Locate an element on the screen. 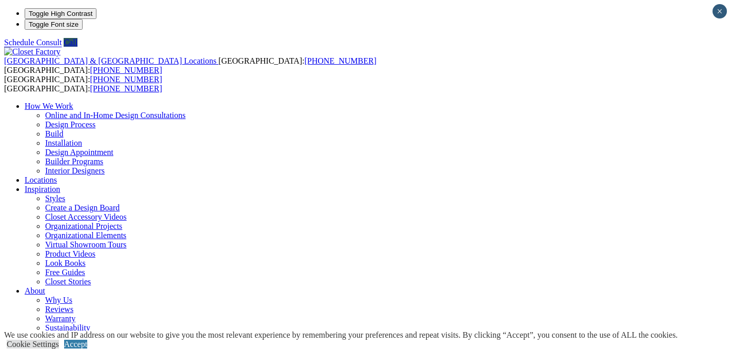  a: Create a Design Board is located at coordinates (82, 207).